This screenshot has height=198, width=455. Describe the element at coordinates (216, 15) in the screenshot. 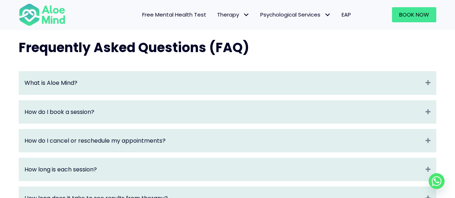

I see `nav: Menu` at that location.